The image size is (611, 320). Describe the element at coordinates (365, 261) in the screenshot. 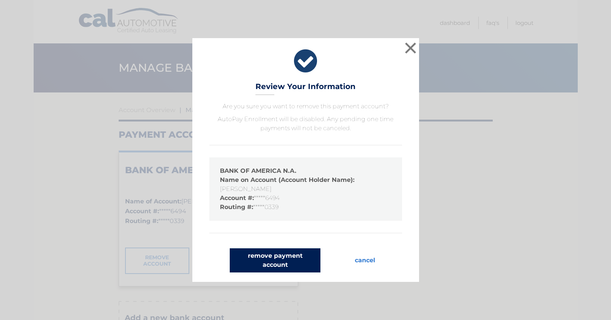

I see `button: cancel` at that location.